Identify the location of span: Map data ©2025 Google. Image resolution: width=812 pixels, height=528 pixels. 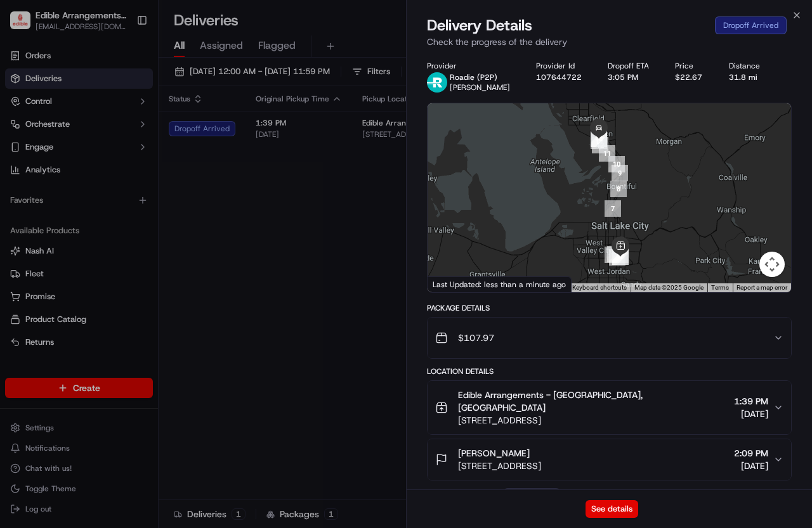
(669, 287).